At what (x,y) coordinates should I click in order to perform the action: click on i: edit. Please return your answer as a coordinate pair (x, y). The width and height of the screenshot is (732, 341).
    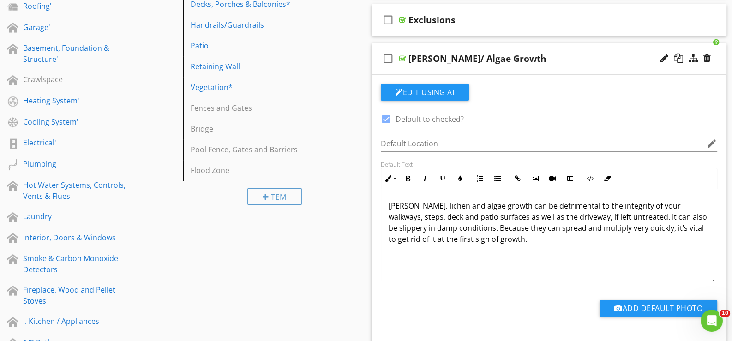
    Looking at the image, I should click on (712, 144).